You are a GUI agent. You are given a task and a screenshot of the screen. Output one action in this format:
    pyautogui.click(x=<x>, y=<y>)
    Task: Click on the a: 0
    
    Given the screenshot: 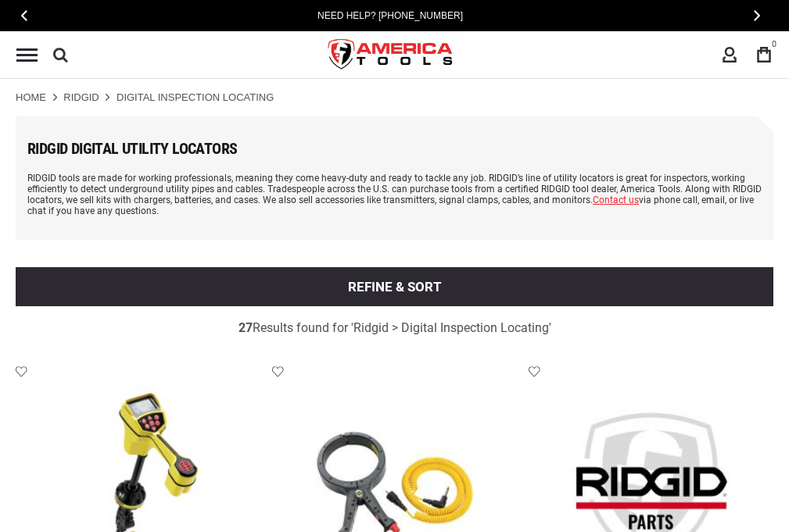 What is the action you would take?
    pyautogui.click(x=764, y=55)
    